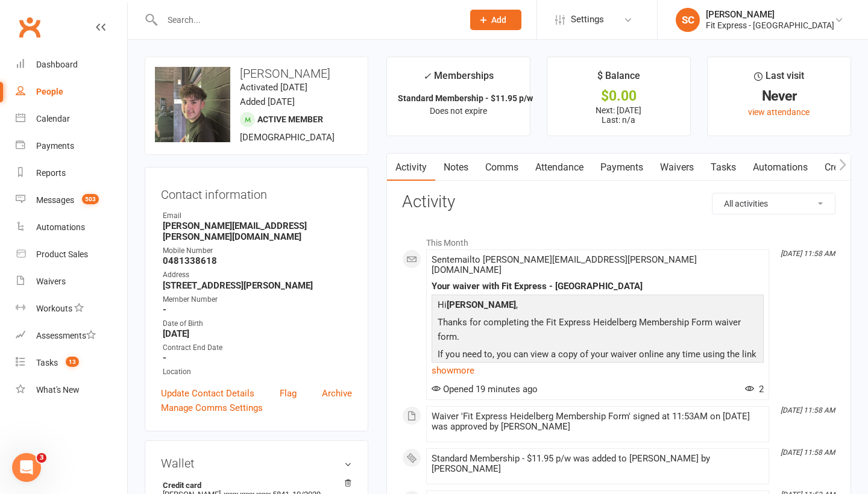  I want to click on p: Thanks for completing the Fit Express Heidelberg Membership Form waiver form., so click(597, 330).